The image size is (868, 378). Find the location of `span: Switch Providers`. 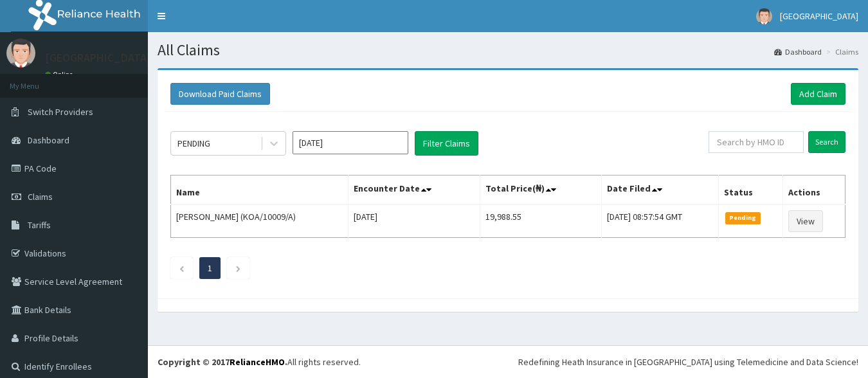

span: Switch Providers is located at coordinates (61, 112).